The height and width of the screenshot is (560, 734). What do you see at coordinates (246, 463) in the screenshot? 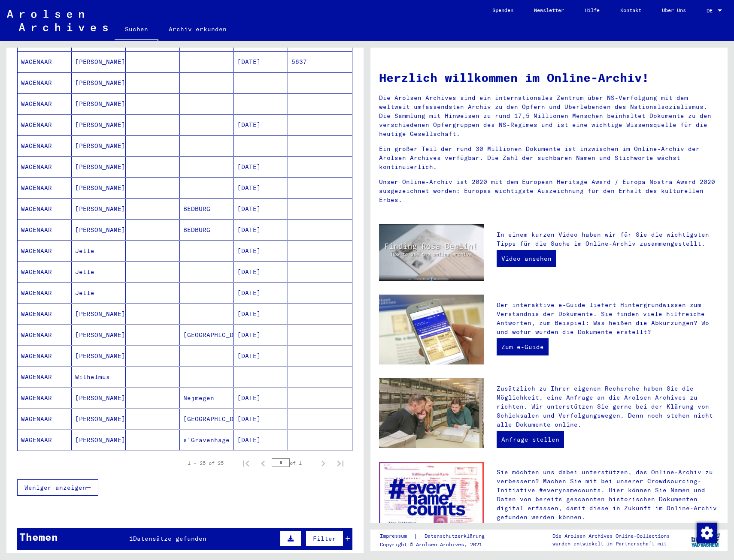
I see `button: First page` at bounding box center [246, 463].